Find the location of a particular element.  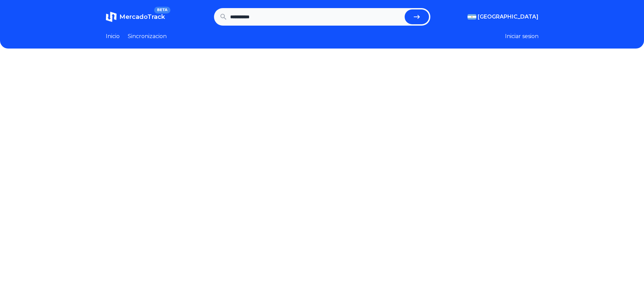

a: MercadoTrackBETA is located at coordinates (135, 17).